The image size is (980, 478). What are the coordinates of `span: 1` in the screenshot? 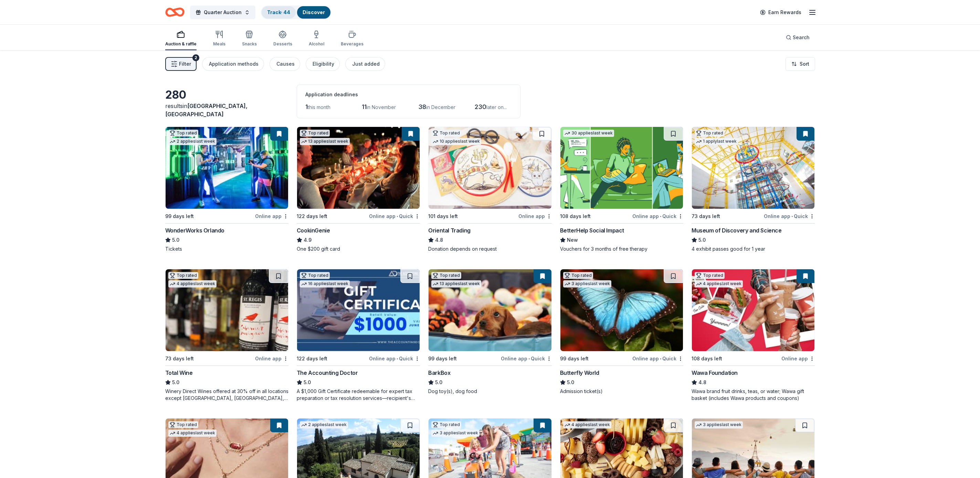 It's located at (307, 106).